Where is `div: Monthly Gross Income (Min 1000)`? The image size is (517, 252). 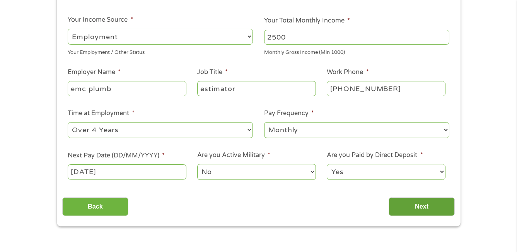 div: Monthly Gross Income (Min 1000) is located at coordinates (357, 51).